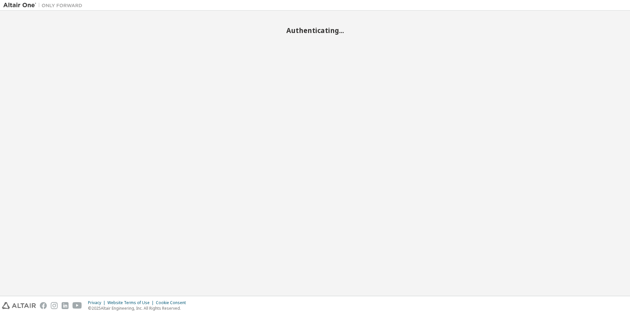  What do you see at coordinates (19, 305) in the screenshot?
I see `img: altair_logo.svg` at bounding box center [19, 305].